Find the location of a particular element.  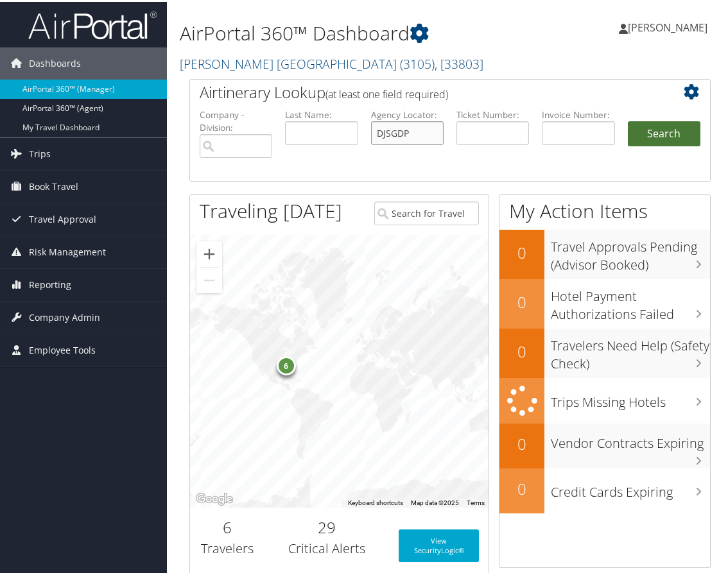

h3: Vendor Contracts Expiring is located at coordinates (631, 439).